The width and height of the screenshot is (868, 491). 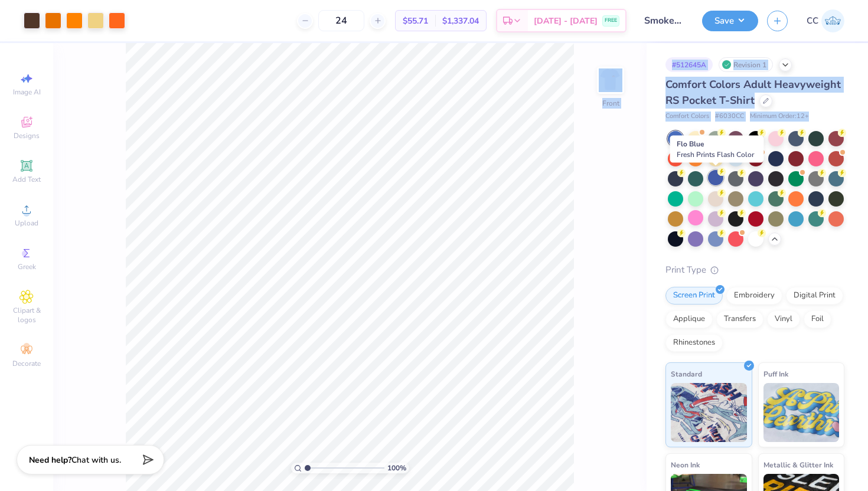 I want to click on div: Transfers, so click(x=740, y=319).